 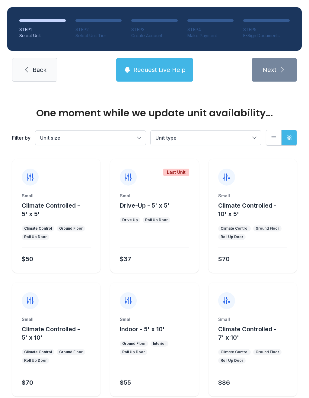 I want to click on span: Climate Controlled - 5' x 10', so click(x=51, y=333).